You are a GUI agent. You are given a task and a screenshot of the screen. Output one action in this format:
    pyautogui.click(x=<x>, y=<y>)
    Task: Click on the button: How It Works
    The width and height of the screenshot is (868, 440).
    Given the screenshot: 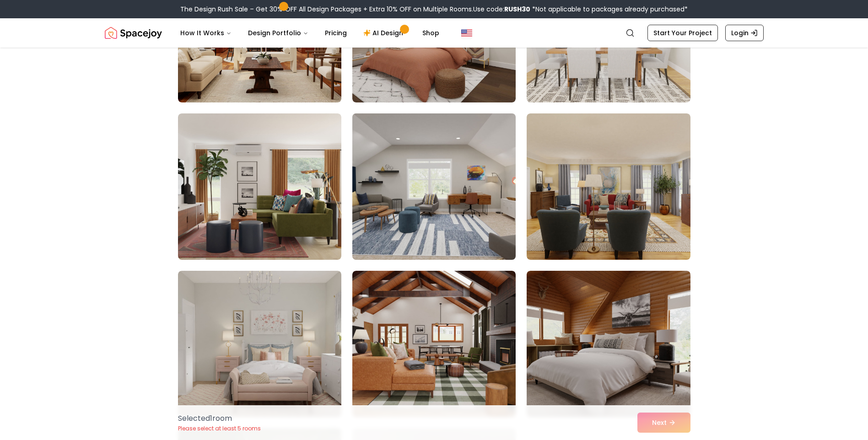 What is the action you would take?
    pyautogui.click(x=206, y=33)
    